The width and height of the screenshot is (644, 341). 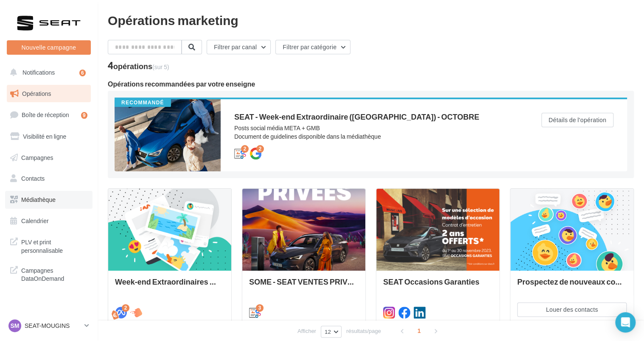 I want to click on span: PLV et print personnalisable, so click(x=54, y=245).